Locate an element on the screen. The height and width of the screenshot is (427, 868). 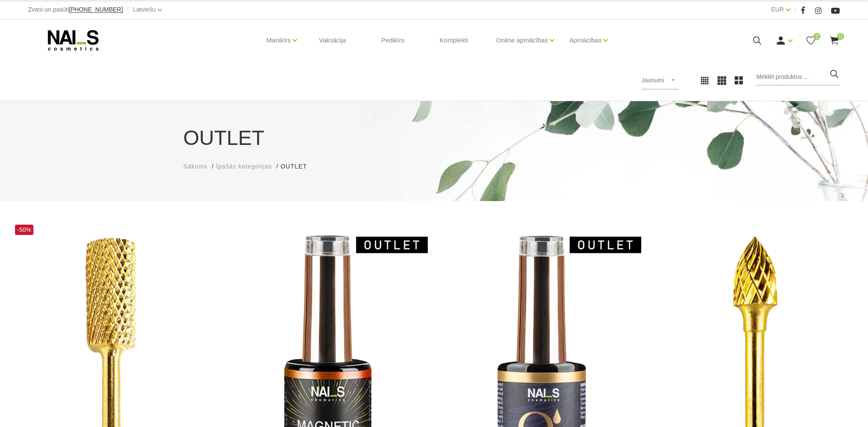
span: Sākums is located at coordinates (195, 166).